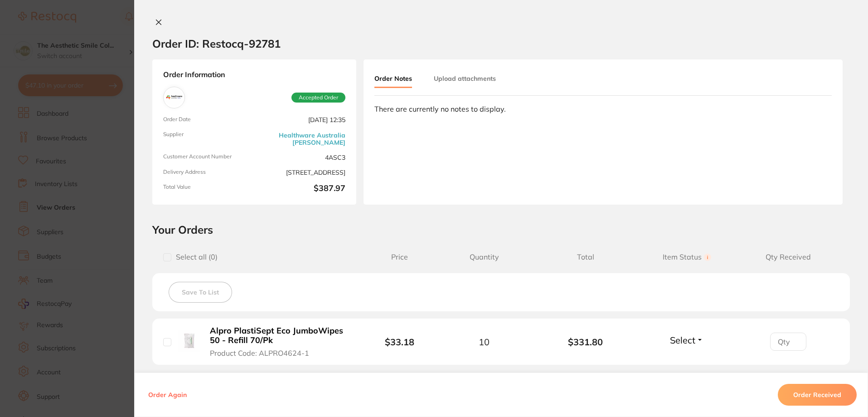 Image resolution: width=868 pixels, height=417 pixels. I want to click on span: Total, so click(585, 257).